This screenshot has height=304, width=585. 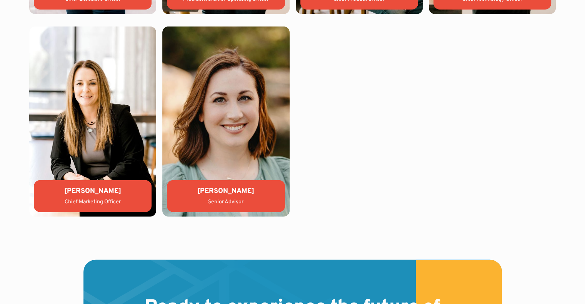 What do you see at coordinates (93, 122) in the screenshot?
I see `img: Kate Colacelli` at bounding box center [93, 122].